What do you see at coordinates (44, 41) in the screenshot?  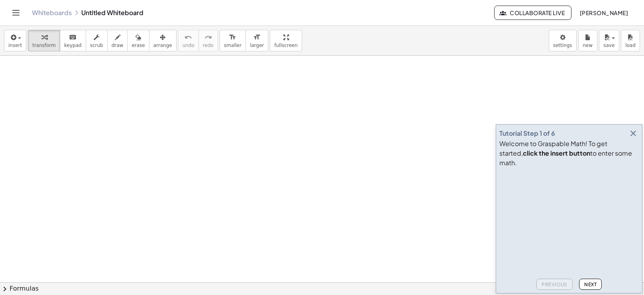 I see `button: transform` at bounding box center [44, 41].